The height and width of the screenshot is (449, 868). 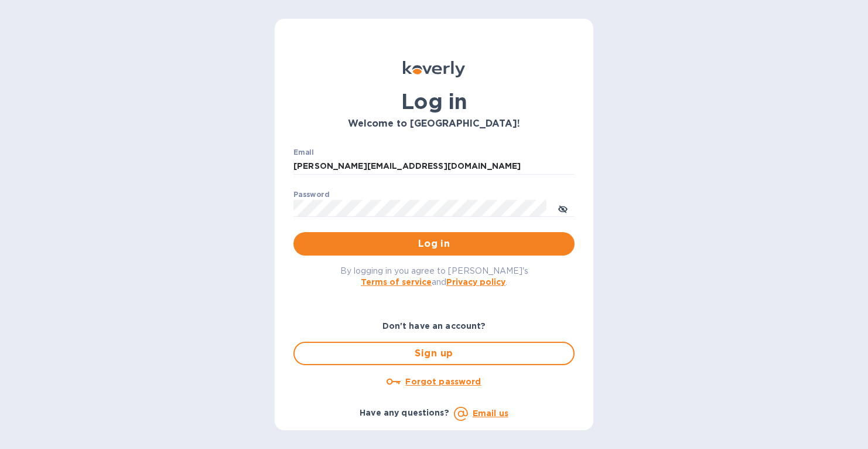 I want to click on span: Sign up, so click(x=434, y=353).